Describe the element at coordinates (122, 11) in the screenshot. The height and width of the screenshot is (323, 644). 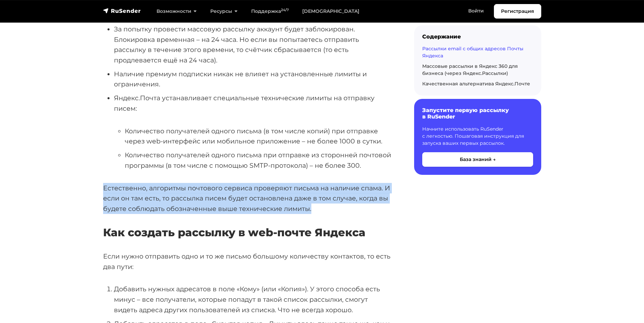
I see `img: RuSender` at that location.